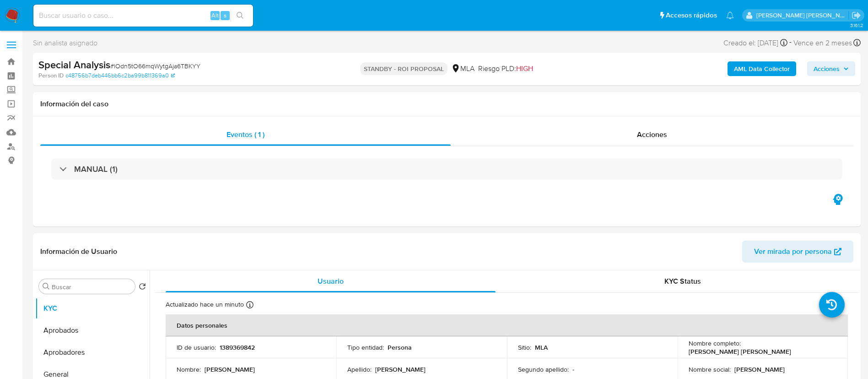 The image size is (868, 379). What do you see at coordinates (120, 75) in the screenshot?
I see `a: c48756b7deb446bb6c2ba99b811369a0` at bounding box center [120, 75].